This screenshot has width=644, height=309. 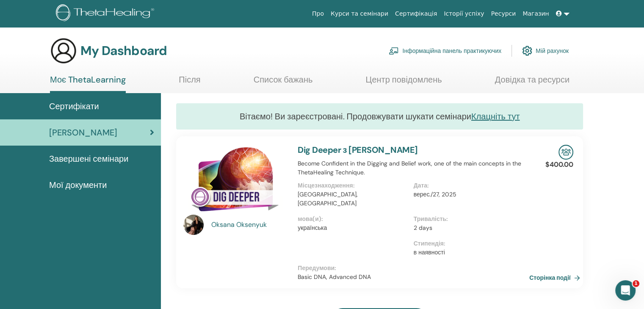 What do you see at coordinates (251, 225) in the screenshot?
I see `div: Oksana Oksenyuk` at bounding box center [251, 225].